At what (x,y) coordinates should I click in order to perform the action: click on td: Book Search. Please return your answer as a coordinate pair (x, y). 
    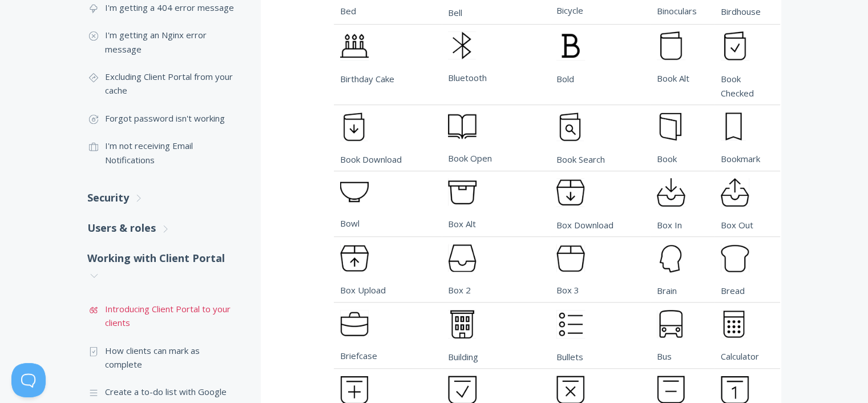
    Looking at the image, I should click on (600, 138).